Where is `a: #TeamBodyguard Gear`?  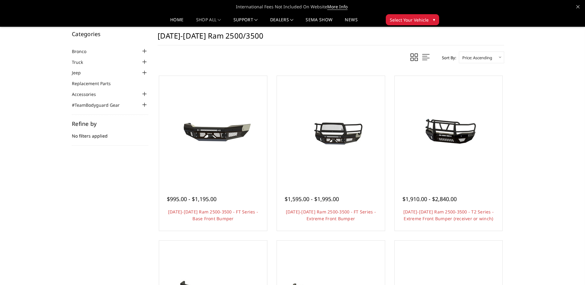
a: #TeamBodyguard Gear is located at coordinates (100, 105).